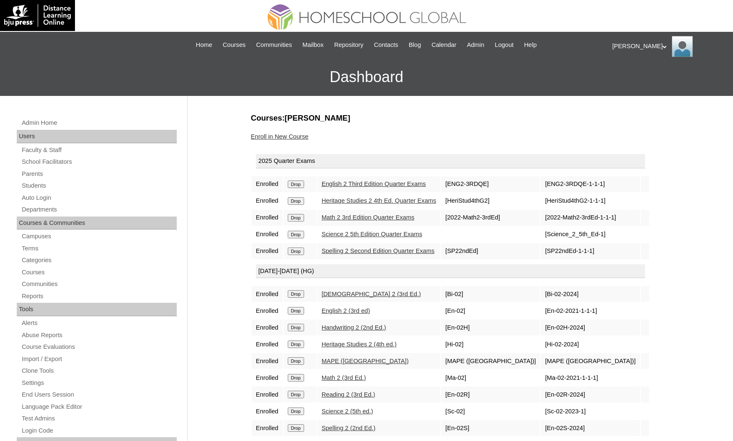  Describe the element at coordinates (99, 296) in the screenshot. I see `a: Reports` at that location.